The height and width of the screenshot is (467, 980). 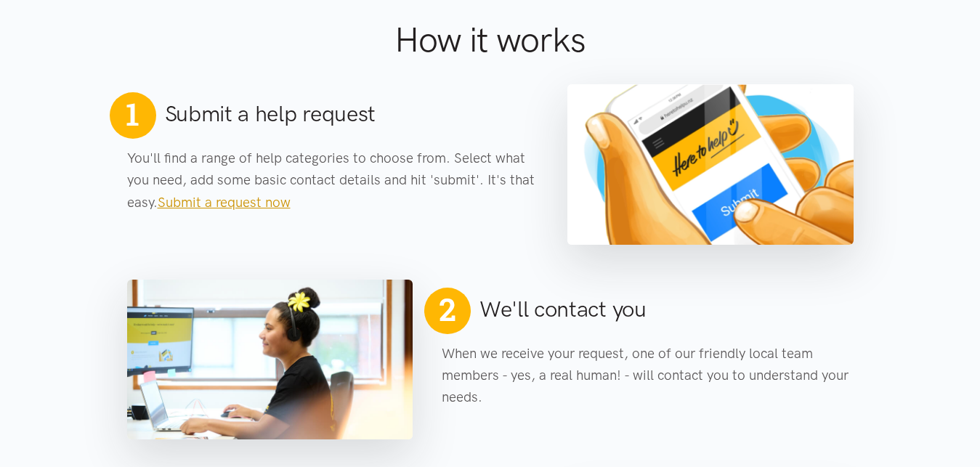 What do you see at coordinates (490, 40) in the screenshot?
I see `h1: How it works` at bounding box center [490, 40].